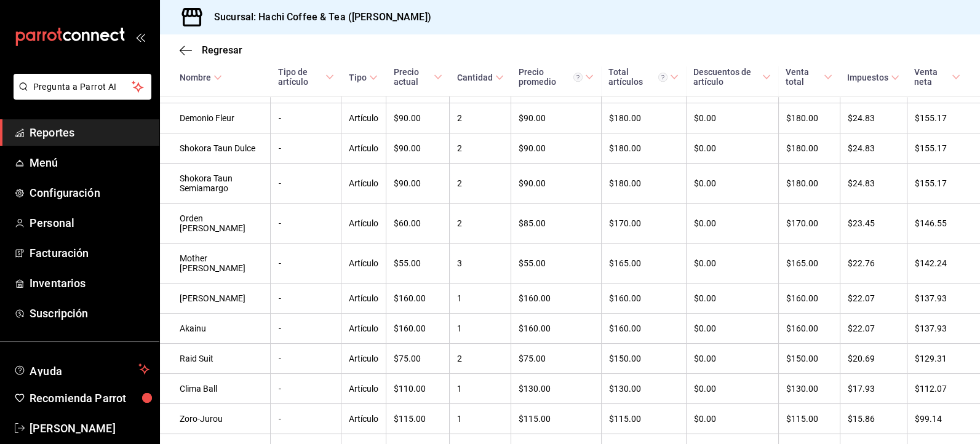 This screenshot has height=444, width=980. I want to click on div: Tipo, so click(357, 77).